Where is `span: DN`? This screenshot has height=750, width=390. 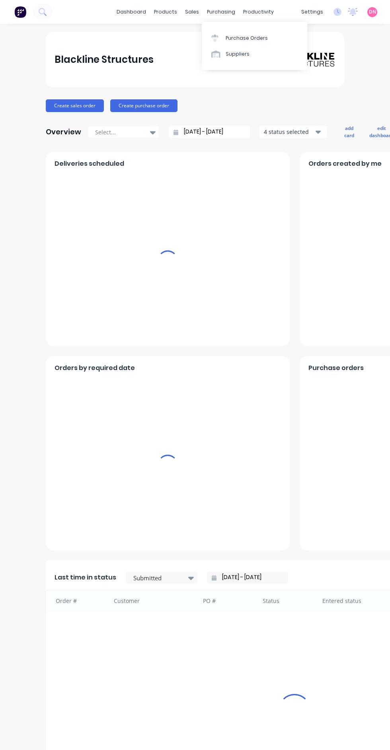 span: DN is located at coordinates (372, 12).